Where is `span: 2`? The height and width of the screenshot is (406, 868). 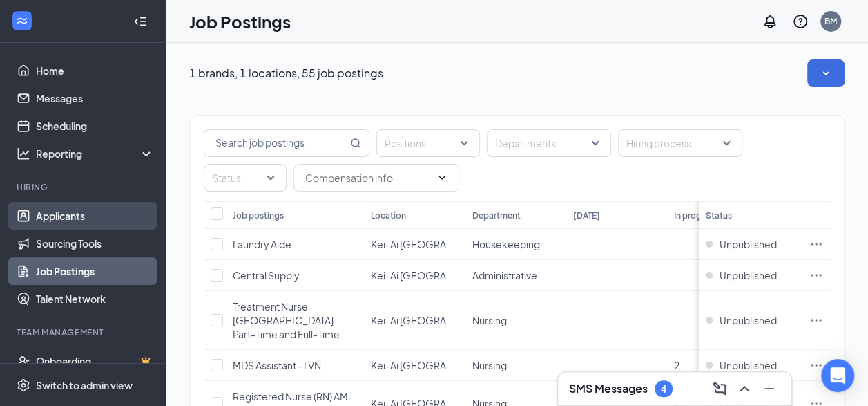
span: 2 is located at coordinates (677, 364).